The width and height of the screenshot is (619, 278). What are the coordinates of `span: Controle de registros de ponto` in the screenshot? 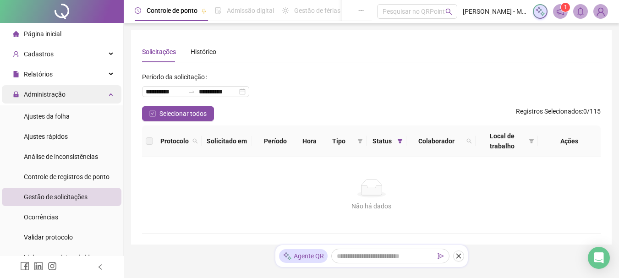 It's located at (66, 177).